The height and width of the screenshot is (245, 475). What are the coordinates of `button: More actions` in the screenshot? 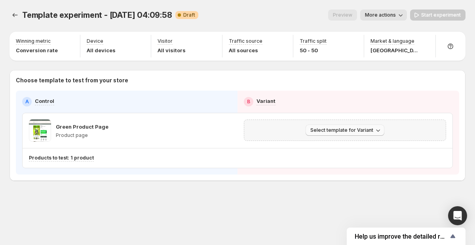 It's located at (383, 15).